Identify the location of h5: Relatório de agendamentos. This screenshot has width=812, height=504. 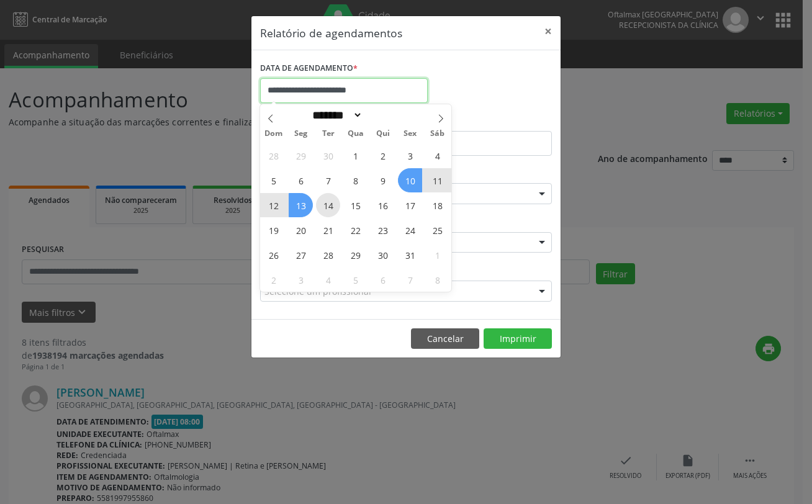
(331, 33).